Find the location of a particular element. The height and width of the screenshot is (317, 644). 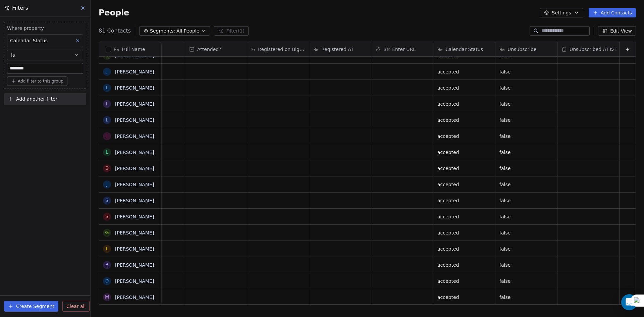

div: Unsubscribe is located at coordinates (526, 49).